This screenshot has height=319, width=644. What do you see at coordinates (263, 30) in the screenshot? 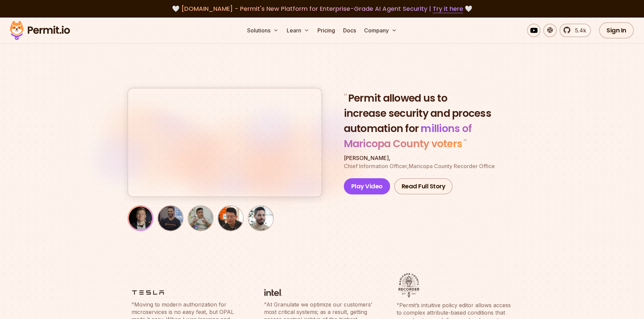
I see `button: Solutions` at bounding box center [263, 30].